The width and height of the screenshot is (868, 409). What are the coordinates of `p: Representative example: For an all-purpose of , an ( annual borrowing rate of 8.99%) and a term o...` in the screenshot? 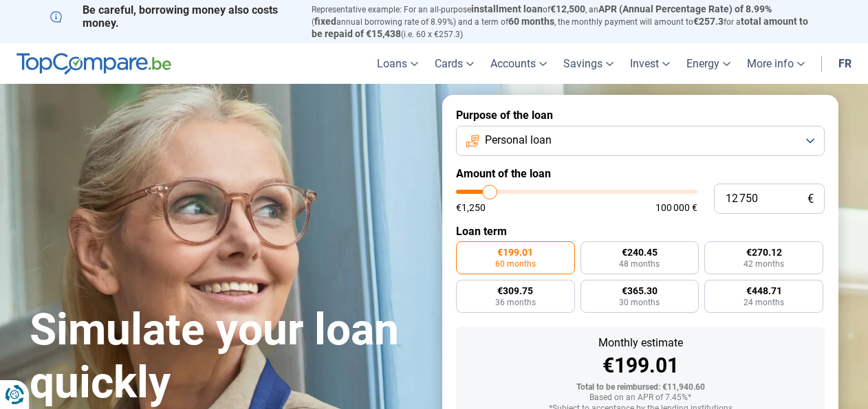 It's located at (565, 21).